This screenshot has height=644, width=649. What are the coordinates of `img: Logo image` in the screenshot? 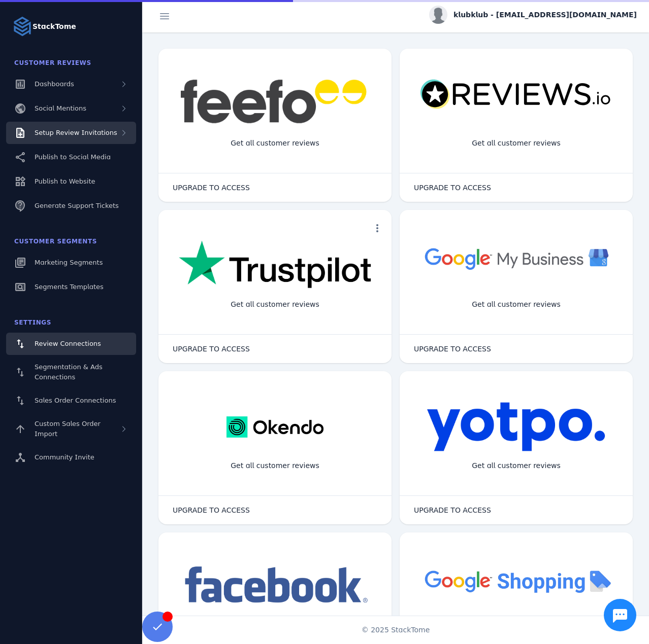 It's located at (22, 26).